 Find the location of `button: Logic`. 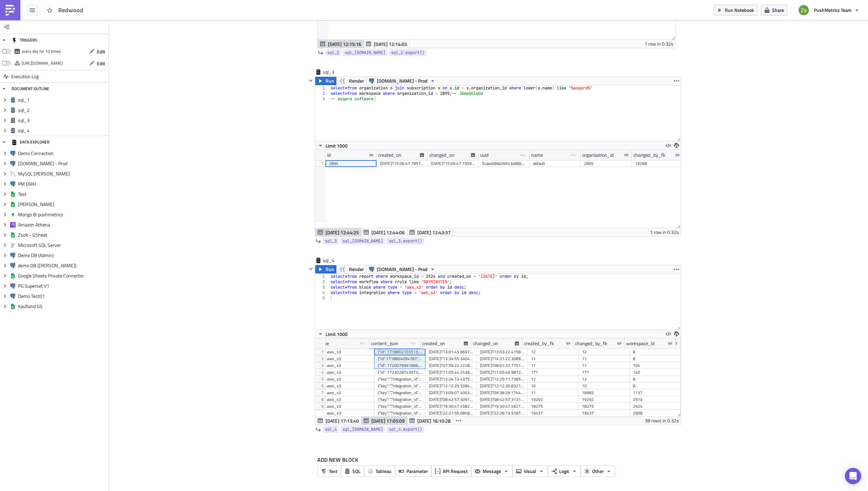

button: Logic is located at coordinates (564, 471).